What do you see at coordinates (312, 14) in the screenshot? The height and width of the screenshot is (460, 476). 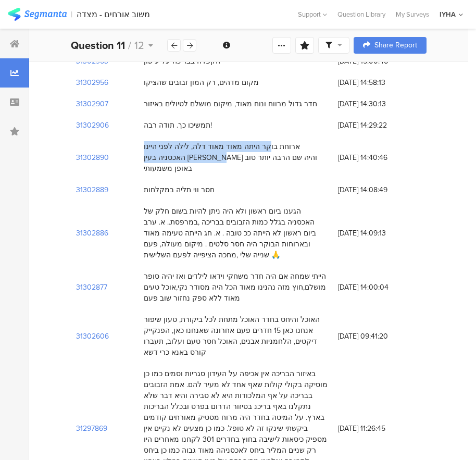 I see `div: Support` at bounding box center [312, 14].